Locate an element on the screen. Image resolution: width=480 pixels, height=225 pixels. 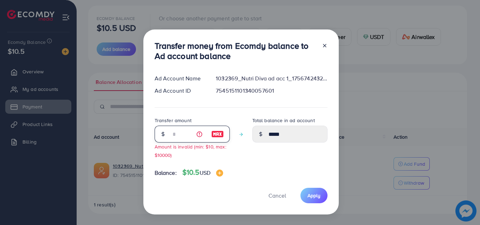
button: Apply is located at coordinates (314, 195).